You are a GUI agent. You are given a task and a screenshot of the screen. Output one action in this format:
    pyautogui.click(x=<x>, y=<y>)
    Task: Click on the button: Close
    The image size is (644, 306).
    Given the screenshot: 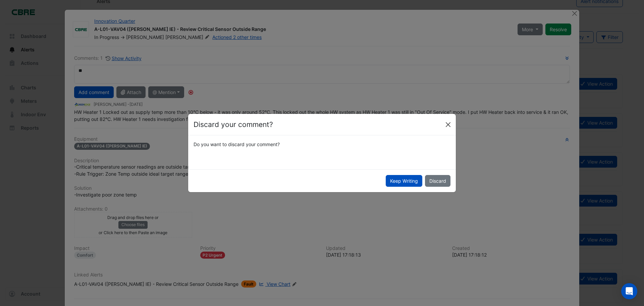 What is the action you would take?
    pyautogui.click(x=448, y=125)
    